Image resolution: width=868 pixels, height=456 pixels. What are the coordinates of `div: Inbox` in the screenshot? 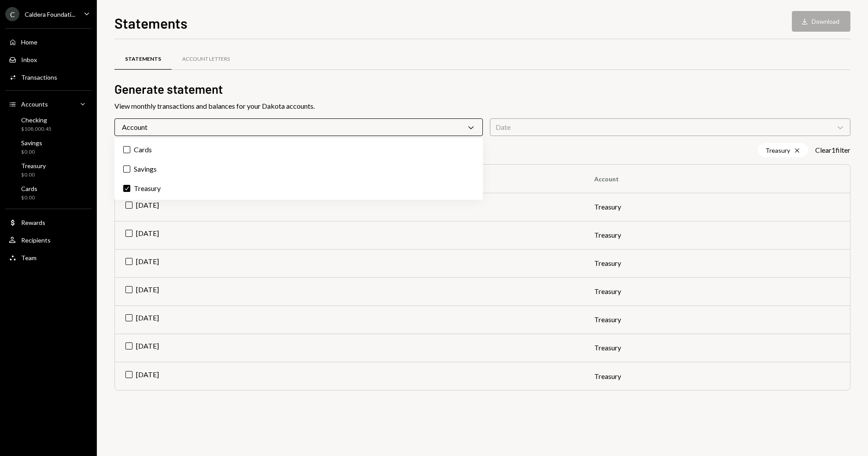 It's located at (29, 59).